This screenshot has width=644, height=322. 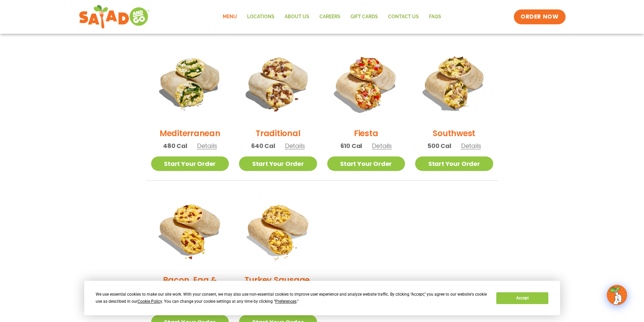 What do you see at coordinates (278, 83) in the screenshot?
I see `img: Product photo for Traditional` at bounding box center [278, 83].